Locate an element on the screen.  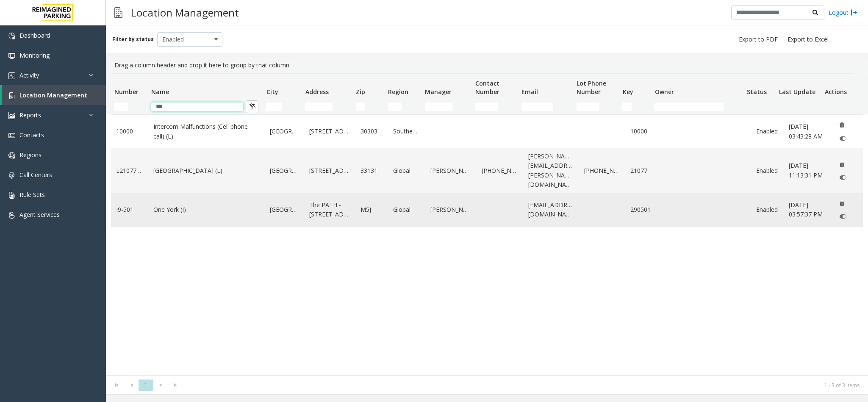
span: Rule Sets is located at coordinates (32, 194).